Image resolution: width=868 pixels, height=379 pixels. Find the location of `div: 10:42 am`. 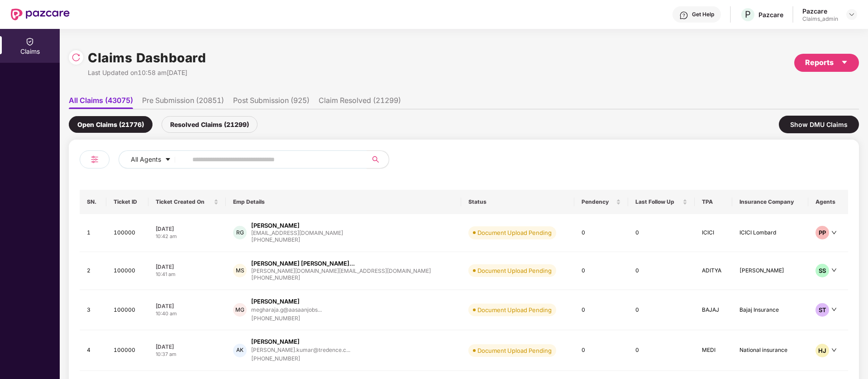

div: 10:42 am is located at coordinates (187, 237).